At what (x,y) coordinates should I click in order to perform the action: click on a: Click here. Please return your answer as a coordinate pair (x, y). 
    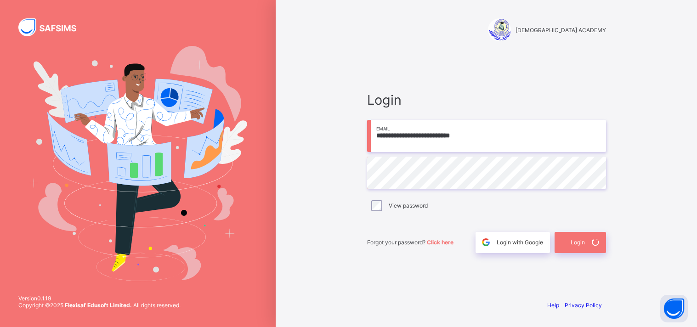
    Looking at the image, I should click on (440, 242).